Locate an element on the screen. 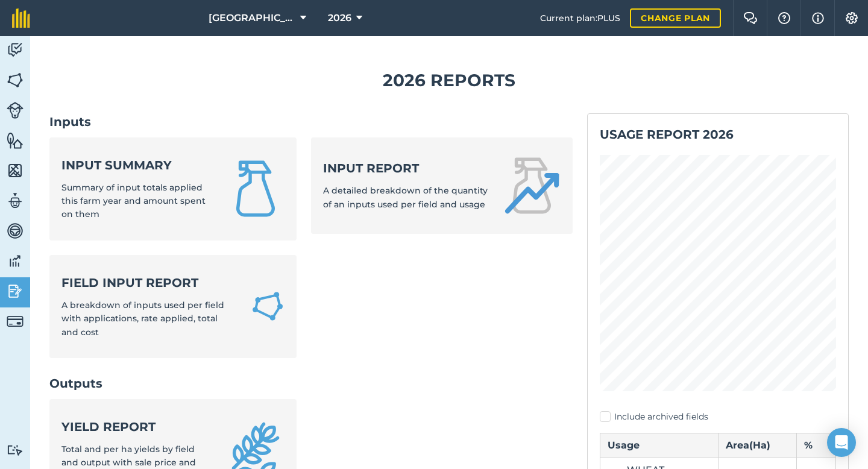 The image size is (868, 469). img: A question mark icon is located at coordinates (785, 18).